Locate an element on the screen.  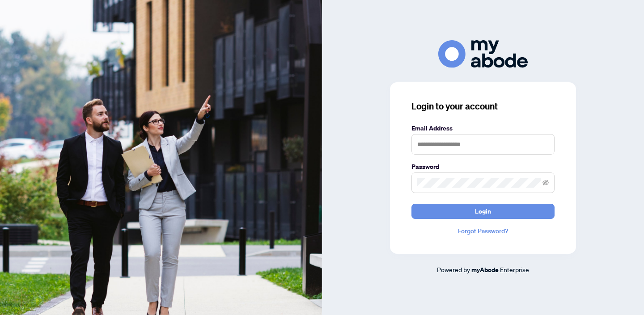
img: ma-logo is located at coordinates (483, 54).